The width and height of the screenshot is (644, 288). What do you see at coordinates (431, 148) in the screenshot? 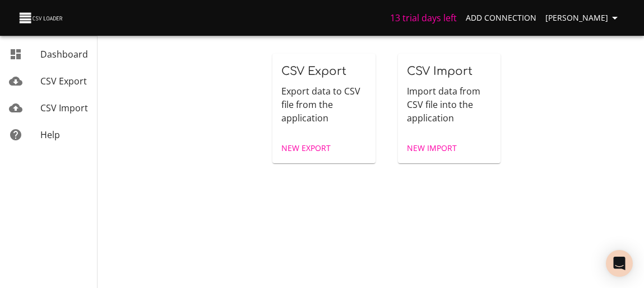
I see `a: New Import` at bounding box center [431, 148].